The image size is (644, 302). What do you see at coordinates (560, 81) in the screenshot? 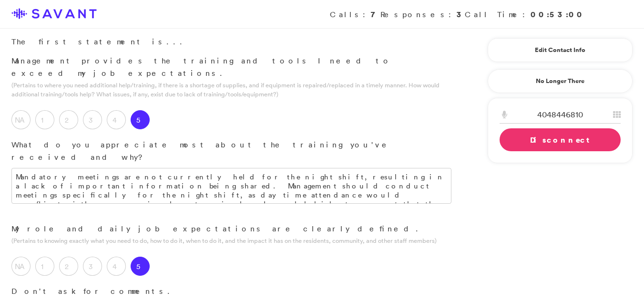
I see `a: No Longer There` at bounding box center [560, 81].